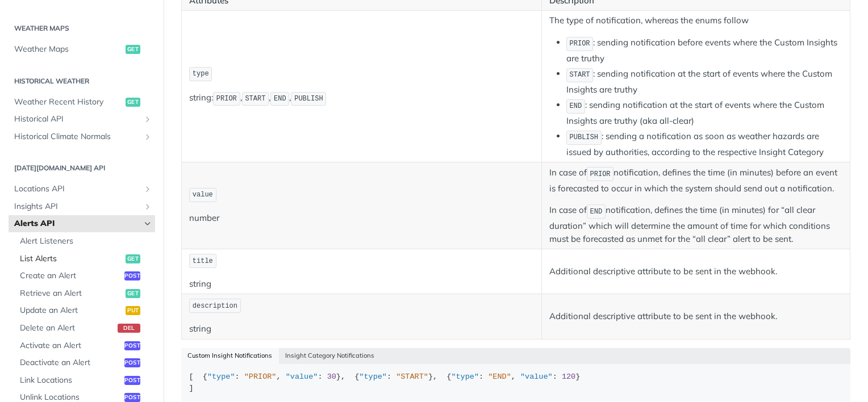  I want to click on a: Weather Mapsget, so click(82, 50).